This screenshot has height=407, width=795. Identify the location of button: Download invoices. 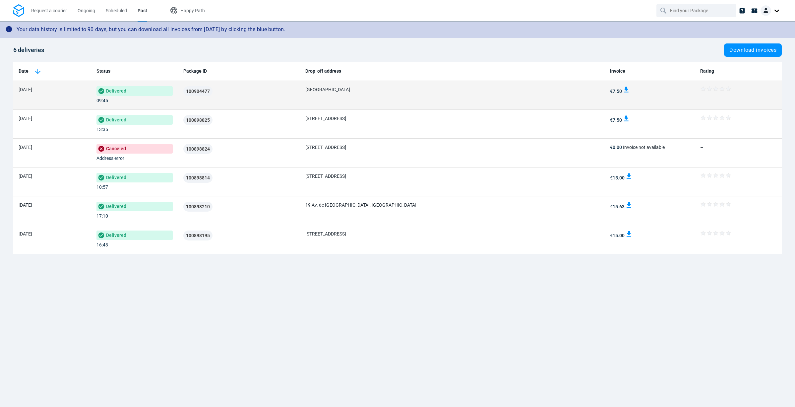
(753, 50).